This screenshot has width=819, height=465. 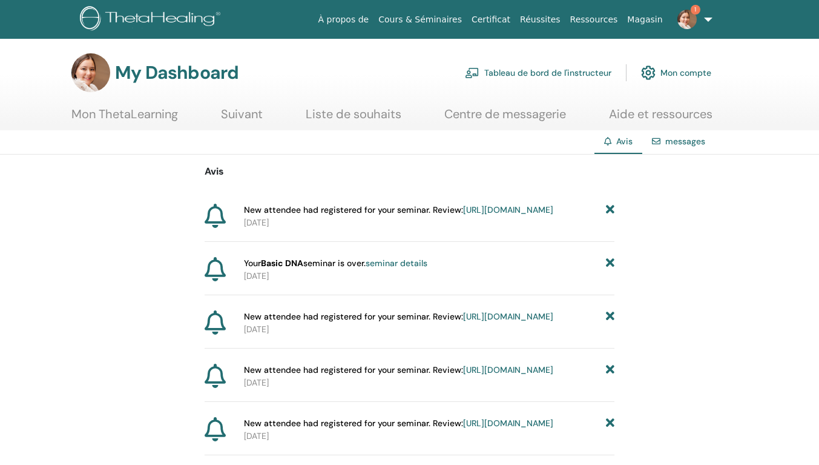 I want to click on a: messages, so click(x=686, y=141).